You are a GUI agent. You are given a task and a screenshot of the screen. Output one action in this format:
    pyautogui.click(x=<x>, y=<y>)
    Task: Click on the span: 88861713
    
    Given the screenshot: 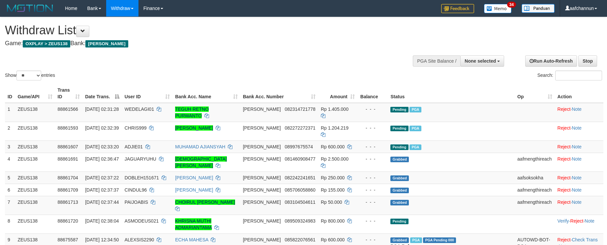 What is the action you would take?
    pyautogui.click(x=68, y=202)
    